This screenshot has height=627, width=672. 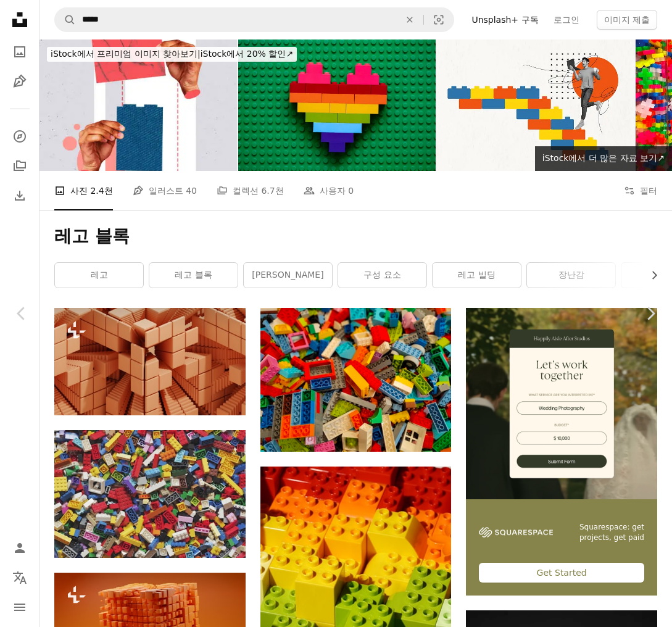 I want to click on a: 일러스트, so click(x=20, y=81).